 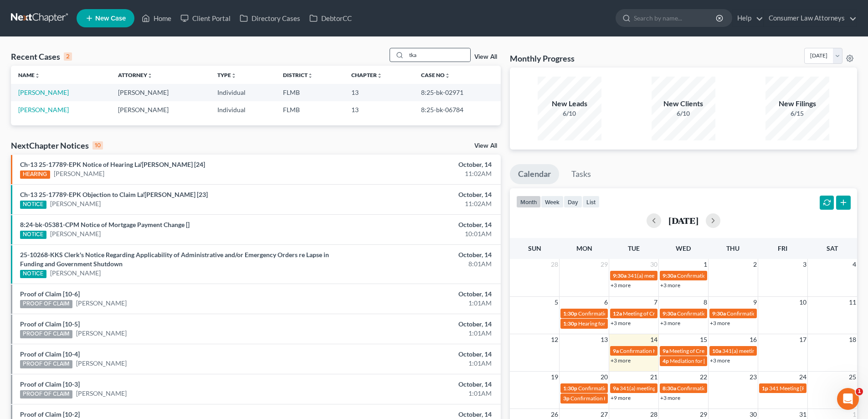 I want to click on a: Directory Cases, so click(x=270, y=18).